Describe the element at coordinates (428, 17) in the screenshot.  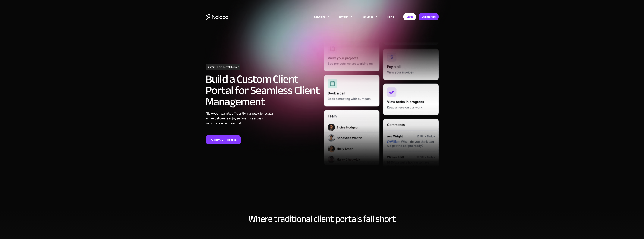
I see `a: Get started` at that location.